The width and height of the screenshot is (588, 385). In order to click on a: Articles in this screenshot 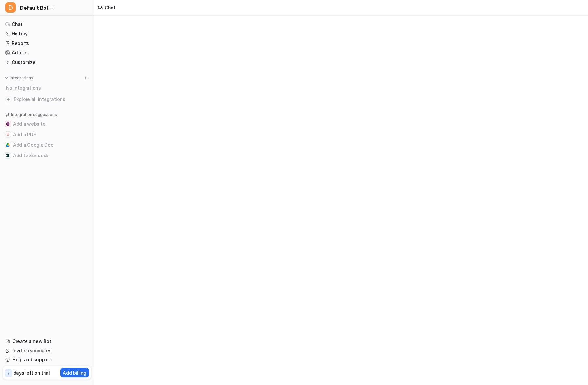, I will do `click(47, 53)`.